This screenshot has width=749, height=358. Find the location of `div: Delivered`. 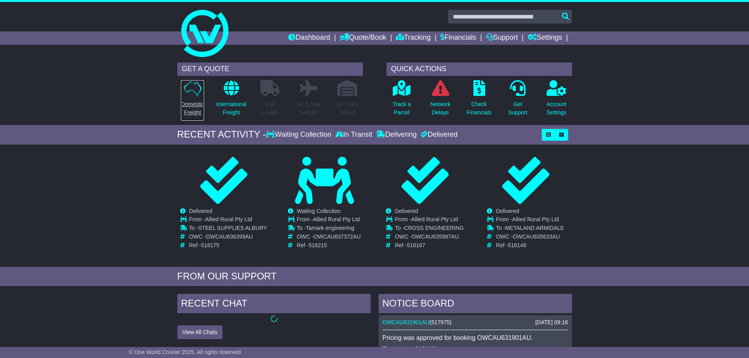

div: Delivered is located at coordinates (438, 135).